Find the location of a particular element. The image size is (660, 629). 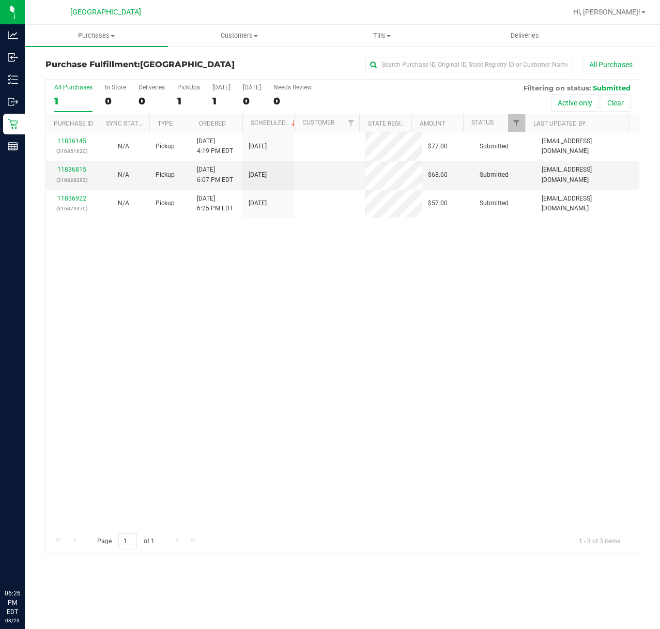

div: Deliveries is located at coordinates (151, 87).